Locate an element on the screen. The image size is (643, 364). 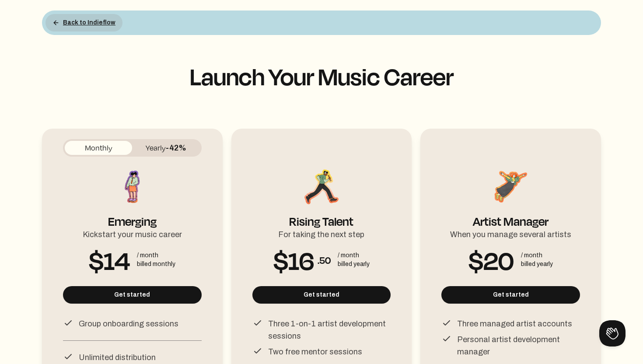
p: Personal artist development manager is located at coordinates (518, 345).